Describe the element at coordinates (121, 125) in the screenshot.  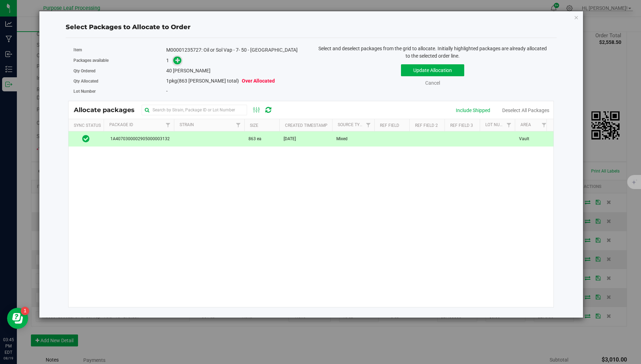
I see `a: Package Id` at that location.